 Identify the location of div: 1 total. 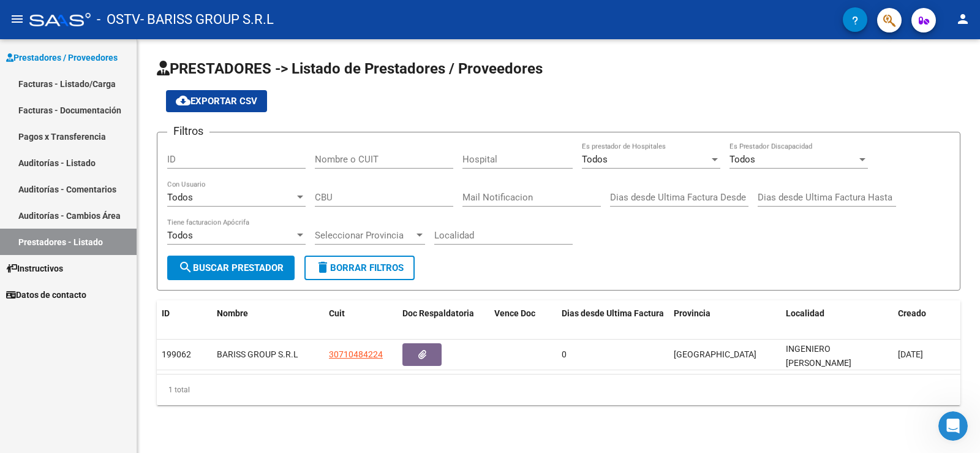
(559, 390).